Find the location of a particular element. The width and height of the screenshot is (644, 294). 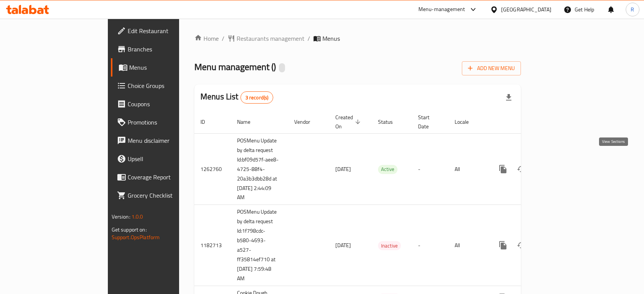

div: Active is located at coordinates (388, 169).